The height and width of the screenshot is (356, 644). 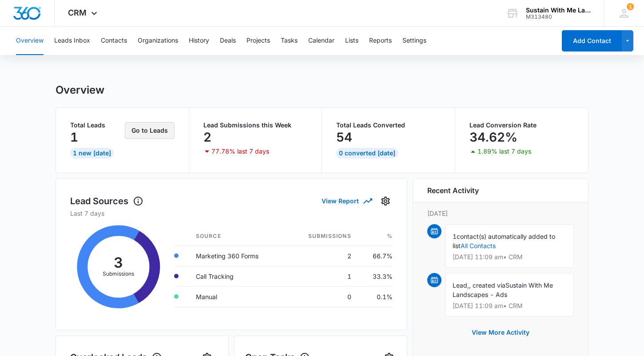 I want to click on button: Leads Inbox, so click(x=72, y=41).